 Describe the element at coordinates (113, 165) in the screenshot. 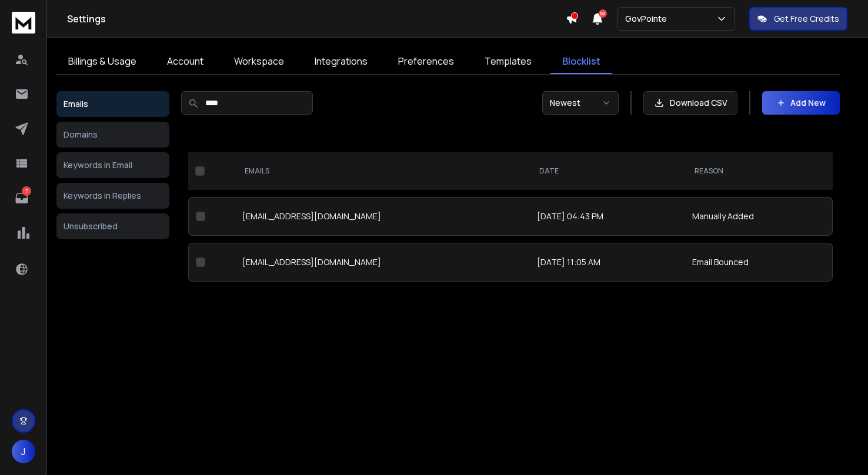

I see `button: Keywords in Email` at that location.